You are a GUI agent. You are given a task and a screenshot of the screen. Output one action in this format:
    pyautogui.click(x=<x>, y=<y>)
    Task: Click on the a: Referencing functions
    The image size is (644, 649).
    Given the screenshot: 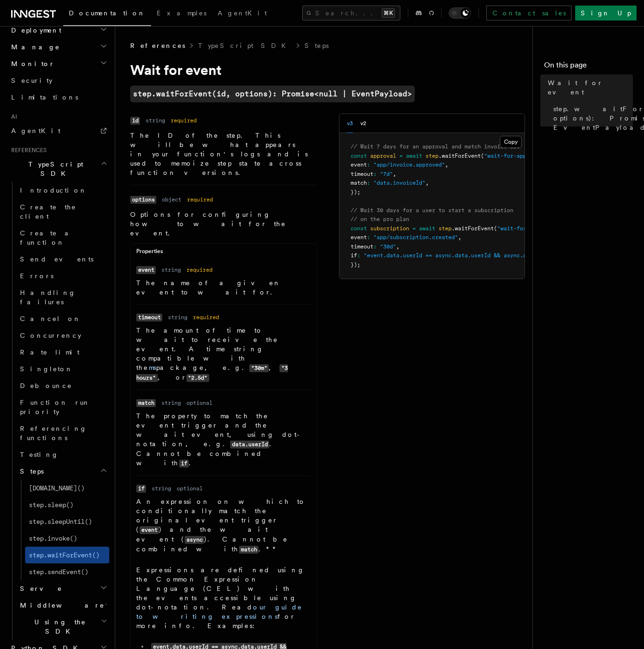 What is the action you would take?
    pyautogui.click(x=63, y=433)
    